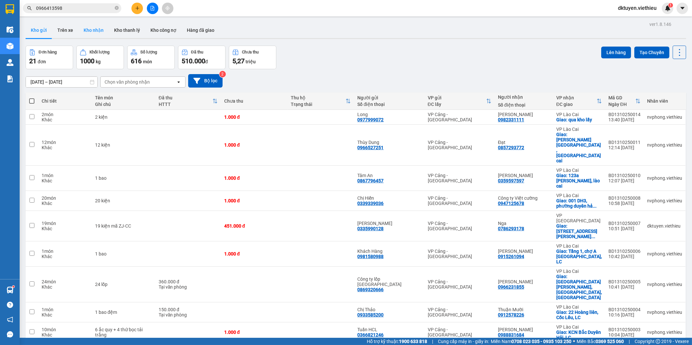 The height and width of the screenshot is (345, 692). Describe the element at coordinates (370, 120) in the screenshot. I see `div: 0977999072` at that location.